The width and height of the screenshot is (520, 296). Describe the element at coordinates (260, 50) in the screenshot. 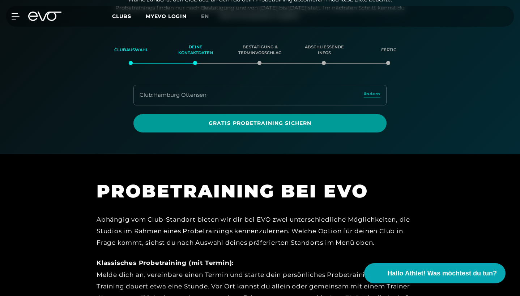

I see `div: Bestätigung & Terminvorschlag` at that location.